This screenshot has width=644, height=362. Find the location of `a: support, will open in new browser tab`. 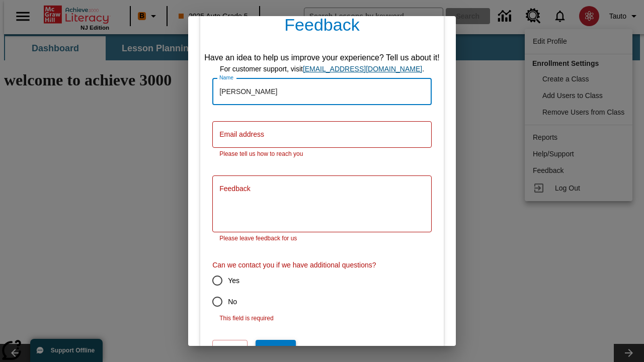

a: support, will open in new browser tab is located at coordinates (362, 69).